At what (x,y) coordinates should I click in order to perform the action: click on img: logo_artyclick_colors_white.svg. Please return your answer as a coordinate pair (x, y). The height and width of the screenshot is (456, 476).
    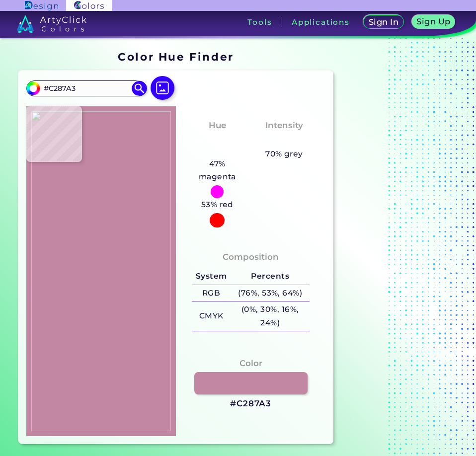
    Looking at the image, I should click on (52, 24).